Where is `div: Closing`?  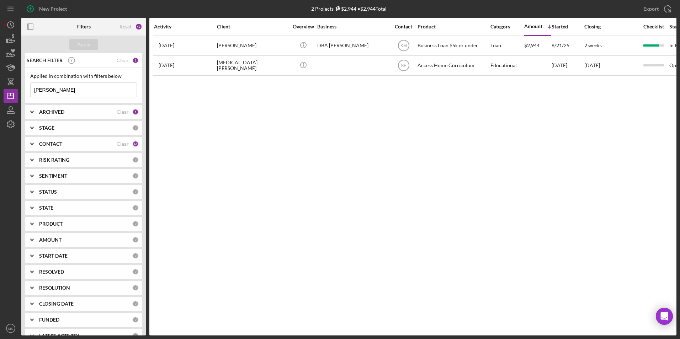
div: Closing is located at coordinates (611, 27).